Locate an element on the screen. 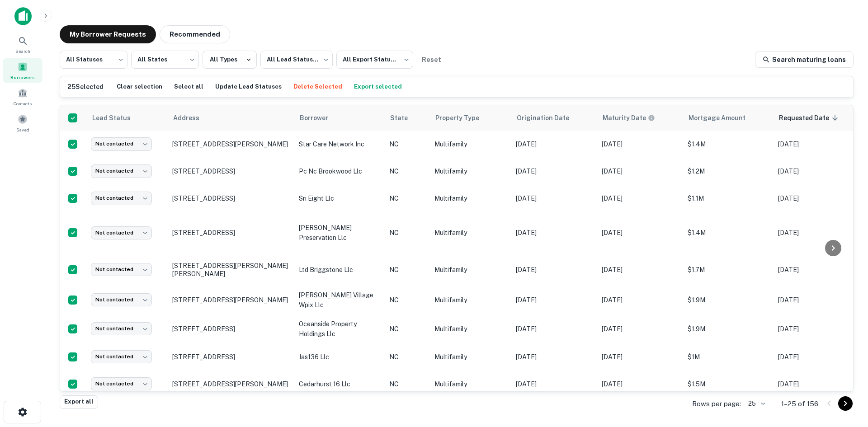 The height and width of the screenshot is (427, 868). button: Update Lead Statuses is located at coordinates (248, 86).